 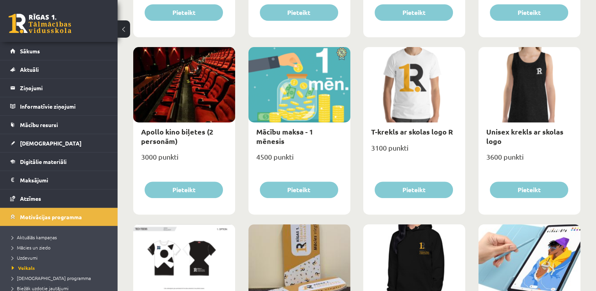 I want to click on span: Aktuāli, so click(x=29, y=69).